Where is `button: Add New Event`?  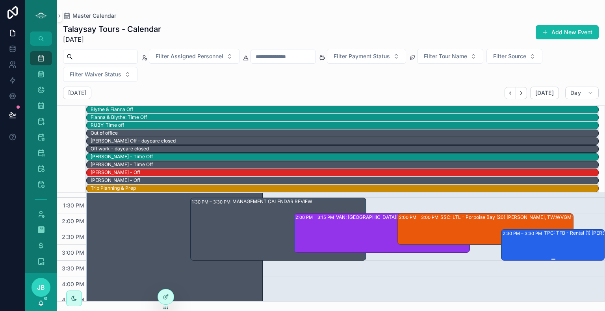 button: Add New Event is located at coordinates (567, 32).